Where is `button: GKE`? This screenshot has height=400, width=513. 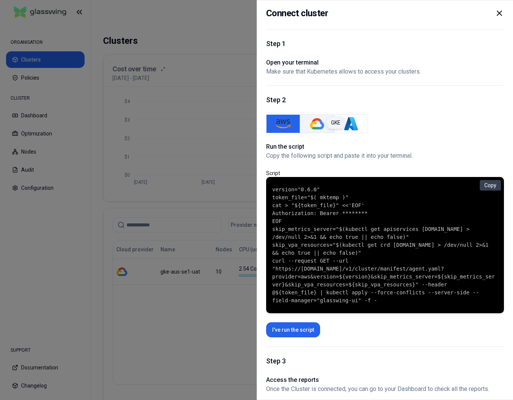 button: GKE is located at coordinates (317, 124).